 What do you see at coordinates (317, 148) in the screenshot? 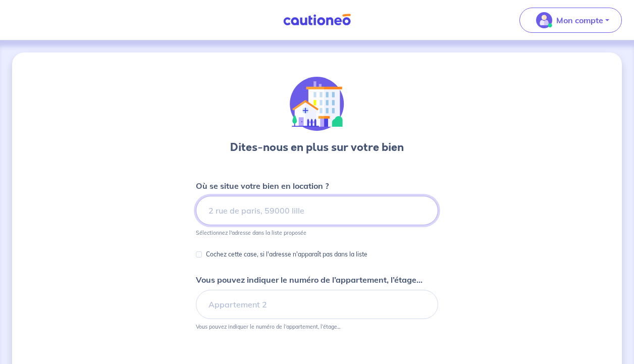
I see `h3: Dites-nous en plus sur votre bien` at bounding box center [317, 148].